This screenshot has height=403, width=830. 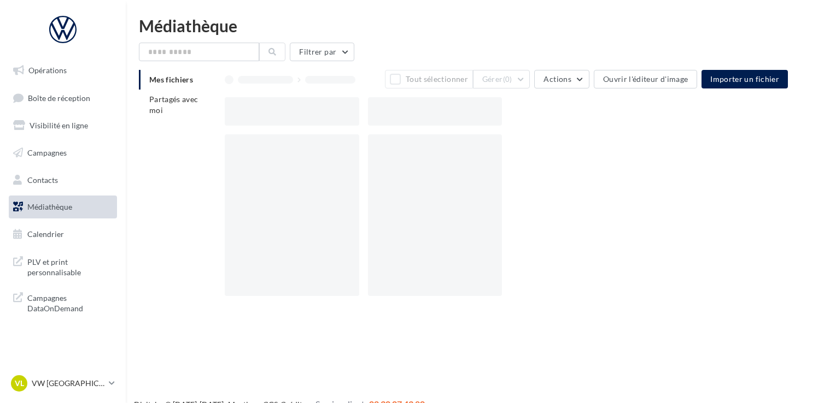 What do you see at coordinates (47, 152) in the screenshot?
I see `span: Campagnes` at bounding box center [47, 152].